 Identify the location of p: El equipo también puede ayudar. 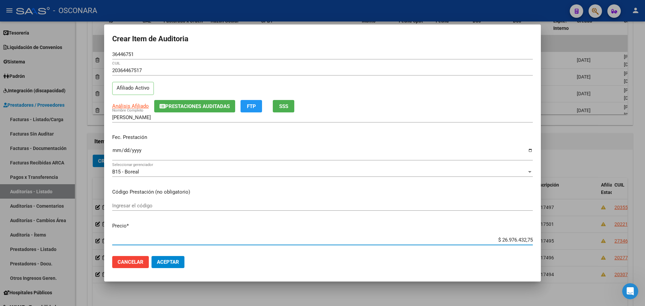
(68, 13).